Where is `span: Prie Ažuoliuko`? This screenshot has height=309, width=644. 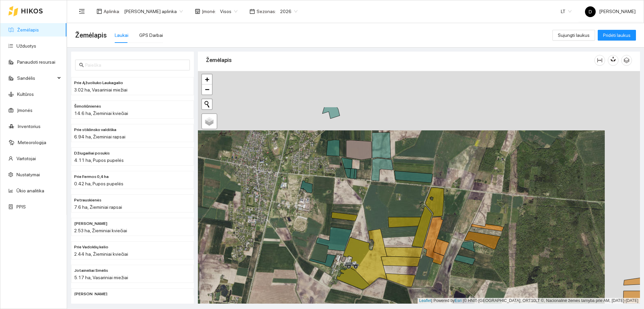
span: Prie Ažuoliuko is located at coordinates (91, 294).